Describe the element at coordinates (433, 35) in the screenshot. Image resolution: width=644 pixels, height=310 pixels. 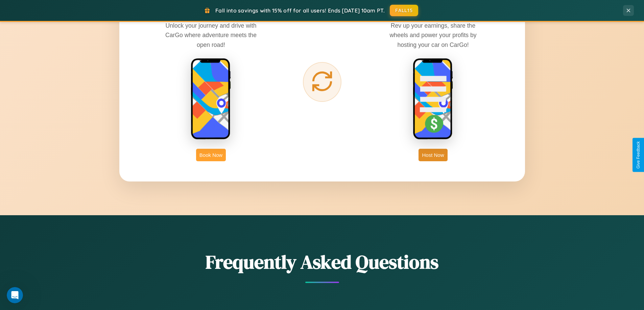
I see `p: Rev up your earnings, share the wheels and power your profits by hosting your car on CarGo!` at that location.